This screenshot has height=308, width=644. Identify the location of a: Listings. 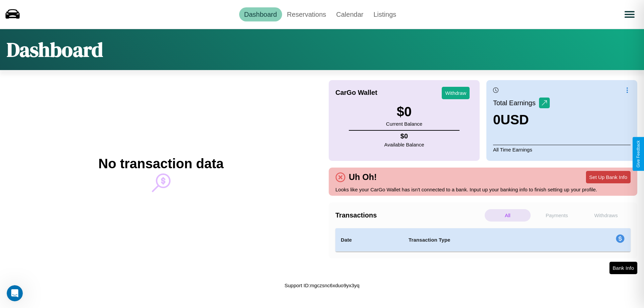
(385, 14).